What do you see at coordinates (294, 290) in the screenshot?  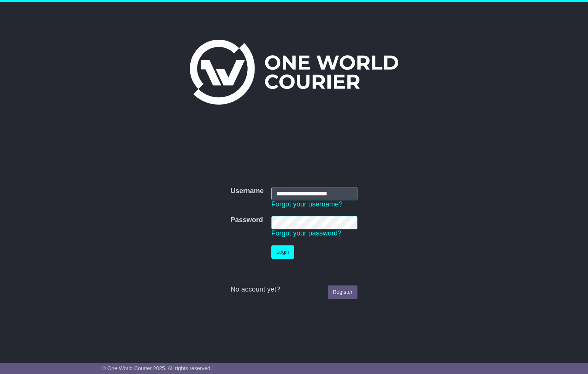 I see `div: No account yet?` at bounding box center [294, 290].